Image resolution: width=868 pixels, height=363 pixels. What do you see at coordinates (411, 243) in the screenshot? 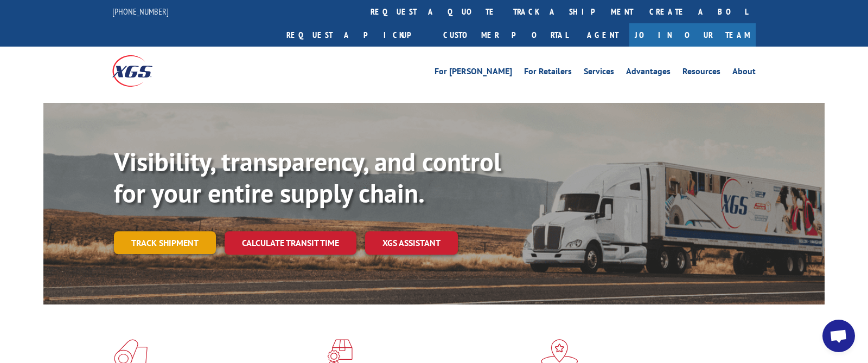
I see `a: XGS ASSISTANT` at bounding box center [411, 243].